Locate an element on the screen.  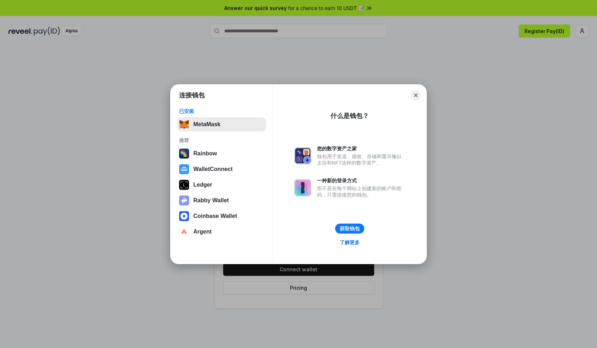
img: svg+xml,%3Csvg%20fill%3D%22none%22%20height%3D%2233%22%20viewBox%3D%220%200%2035%2033%22%20width%... is located at coordinates (184, 124).